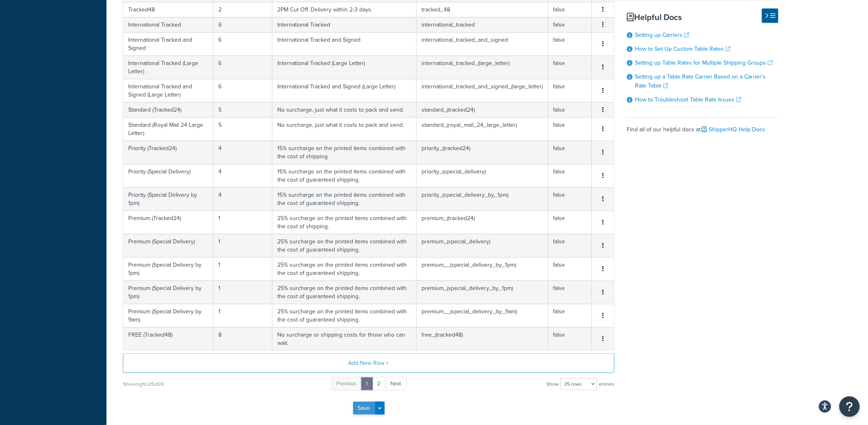  Describe the element at coordinates (733, 130) in the screenshot. I see `a: ShipperHQ Help Docs` at that location.